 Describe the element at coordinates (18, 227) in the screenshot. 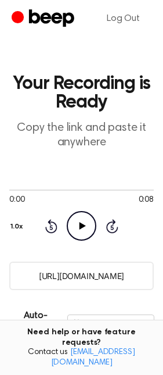

I see `button: 1.0x` at that location.